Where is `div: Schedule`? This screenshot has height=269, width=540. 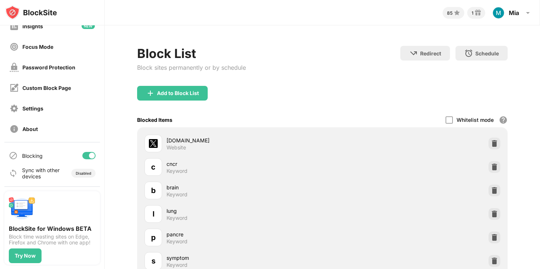
div: Schedule is located at coordinates (487, 53).